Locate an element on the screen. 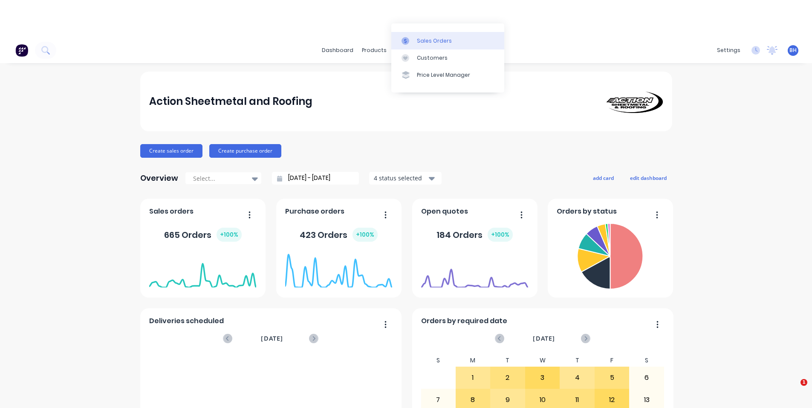  div: 3 is located at coordinates (542, 377).